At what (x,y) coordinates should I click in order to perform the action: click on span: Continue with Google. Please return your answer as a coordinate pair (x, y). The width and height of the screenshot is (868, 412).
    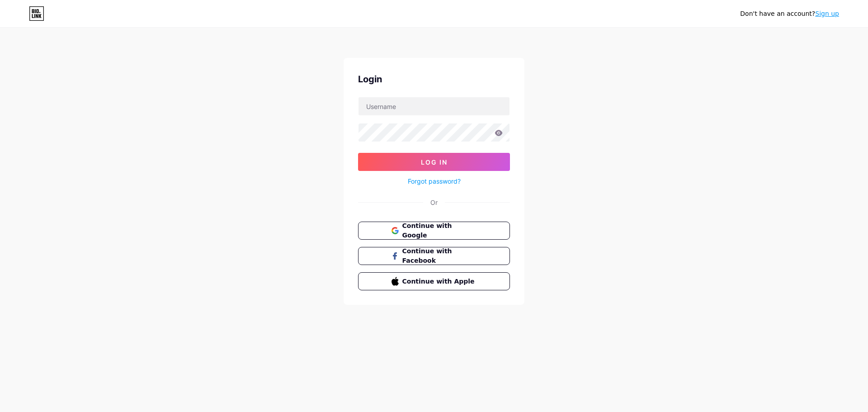
    Looking at the image, I should click on (440, 231).